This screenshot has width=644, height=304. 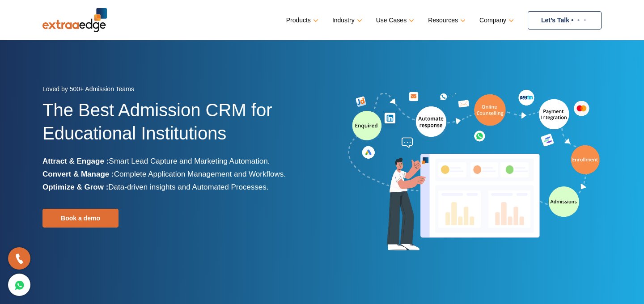 I want to click on img: admission-software-home-page-header, so click(x=474, y=170).